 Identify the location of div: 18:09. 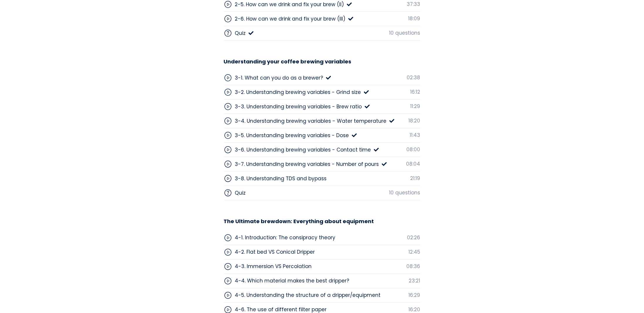
(414, 18).